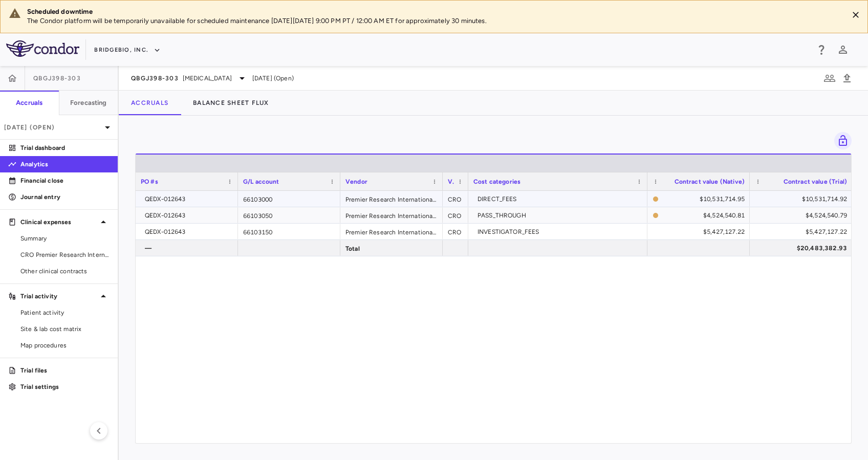 This screenshot has height=460, width=868. Describe the element at coordinates (704, 199) in the screenshot. I see `div: $10,531,714.95` at that location.